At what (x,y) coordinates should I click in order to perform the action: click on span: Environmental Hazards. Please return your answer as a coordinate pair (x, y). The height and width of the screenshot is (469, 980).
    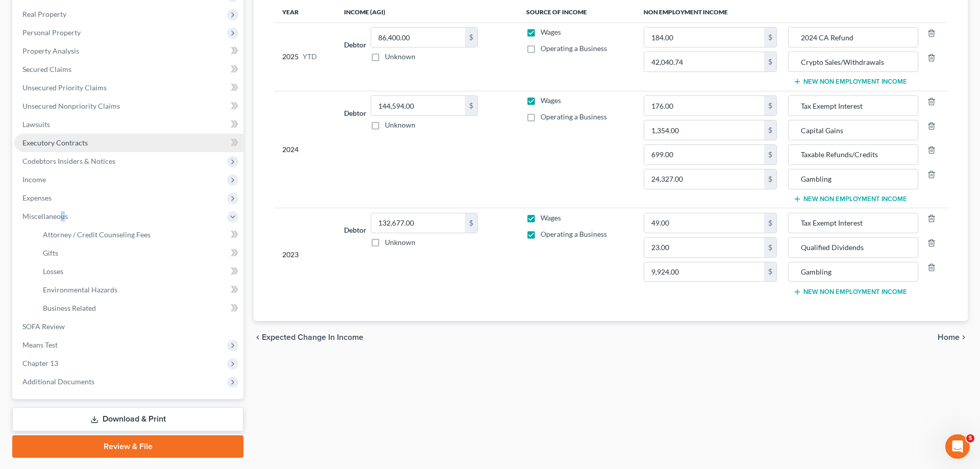
    Looking at the image, I should click on (80, 290).